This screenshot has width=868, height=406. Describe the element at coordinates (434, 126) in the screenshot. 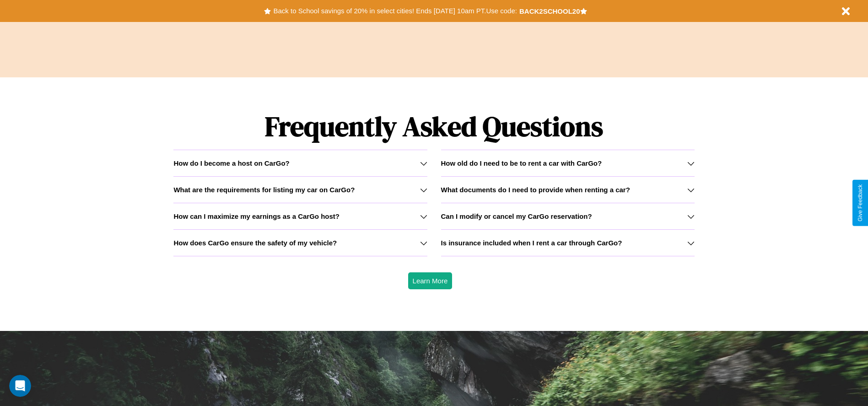

I see `h1: Frequently Asked Questions` at that location.